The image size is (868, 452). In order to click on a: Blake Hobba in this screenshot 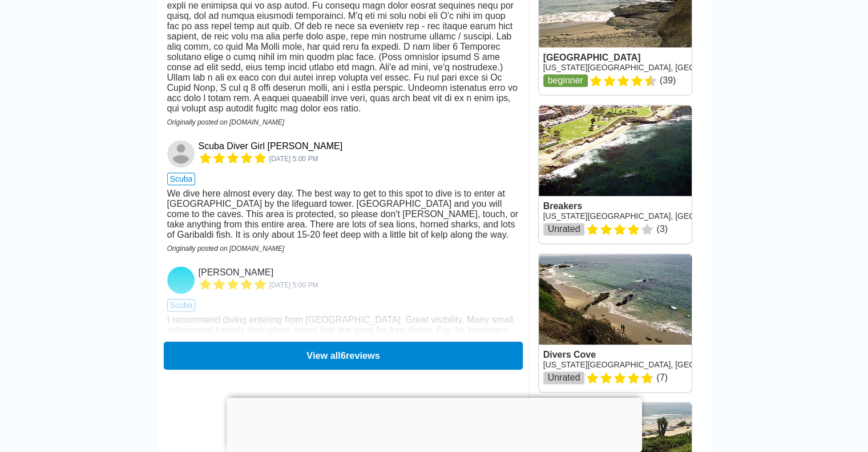, I will do `click(182, 280)`.